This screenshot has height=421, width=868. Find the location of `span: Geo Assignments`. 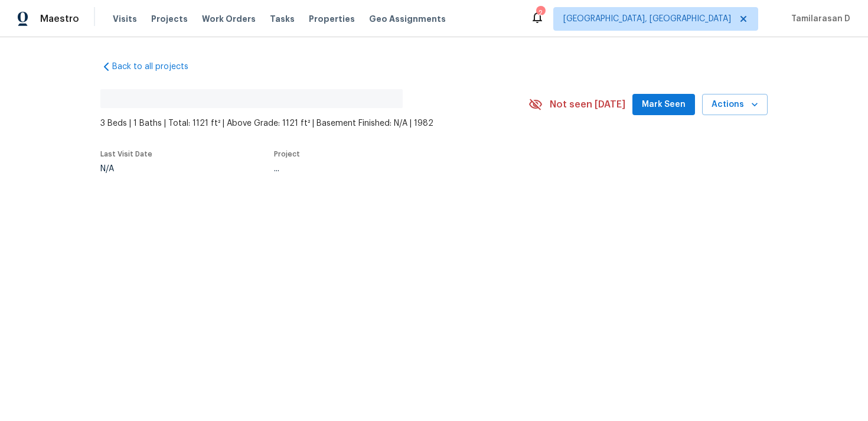

span: Geo Assignments is located at coordinates (407, 19).